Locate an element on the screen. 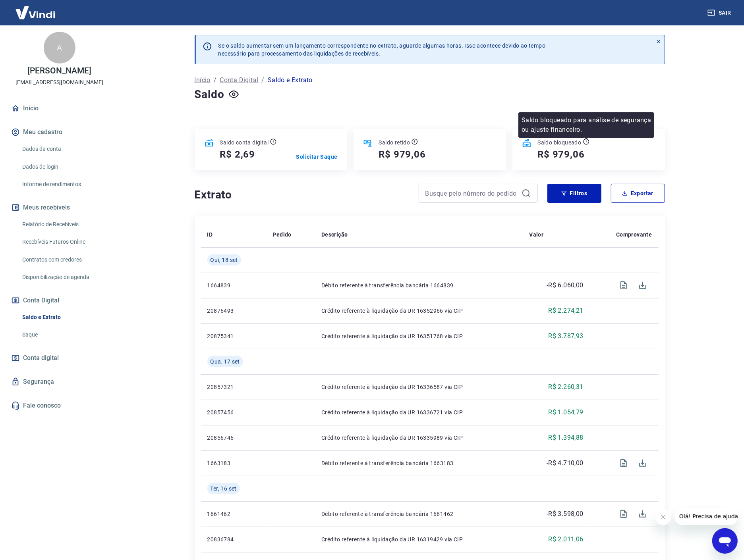 This screenshot has height=560, width=744. p: Crédito referente à liquidação da UR 16351768 via CIP is located at coordinates (419, 336).